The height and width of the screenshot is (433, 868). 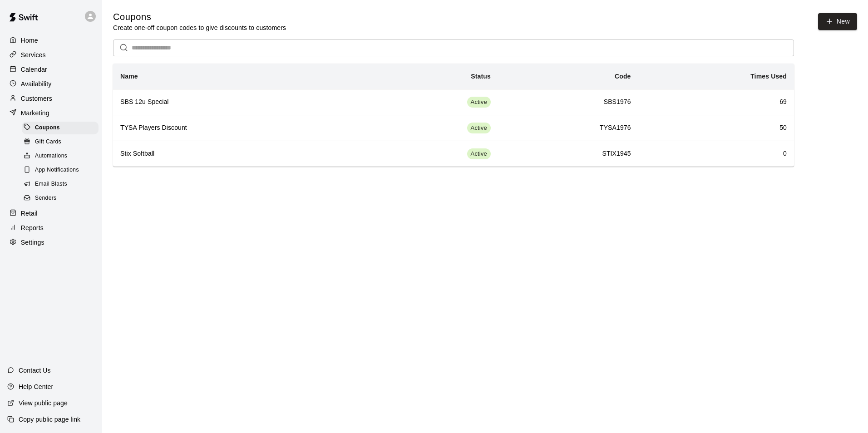 I want to click on div: Settings, so click(x=51, y=242).